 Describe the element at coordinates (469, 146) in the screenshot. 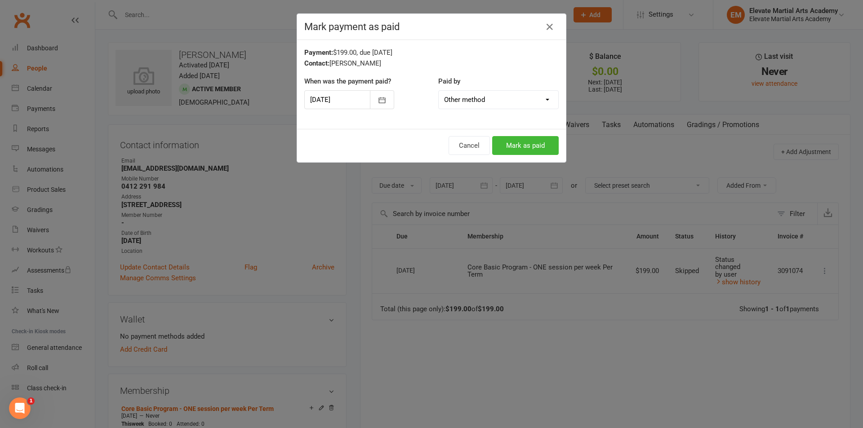

I see `button: Cancel` at that location.